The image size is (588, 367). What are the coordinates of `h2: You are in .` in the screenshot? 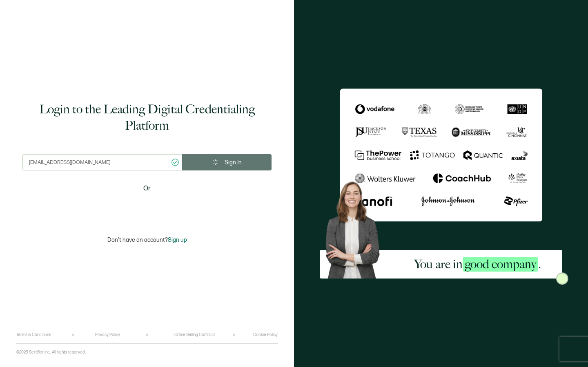 It's located at (477, 264).